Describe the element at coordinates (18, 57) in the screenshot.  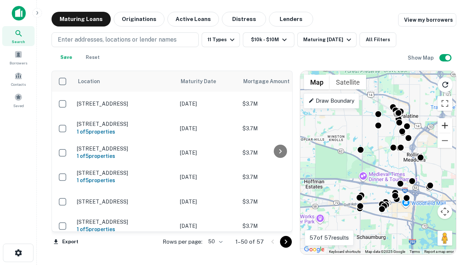
I see `a: Borrowers` at that location.